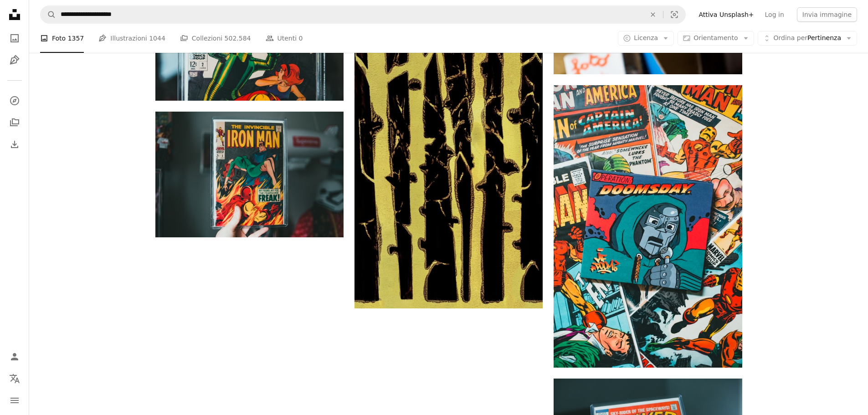 The height and width of the screenshot is (415, 868). What do you see at coordinates (674, 15) in the screenshot?
I see `button: Ricerca visiva` at bounding box center [674, 15].